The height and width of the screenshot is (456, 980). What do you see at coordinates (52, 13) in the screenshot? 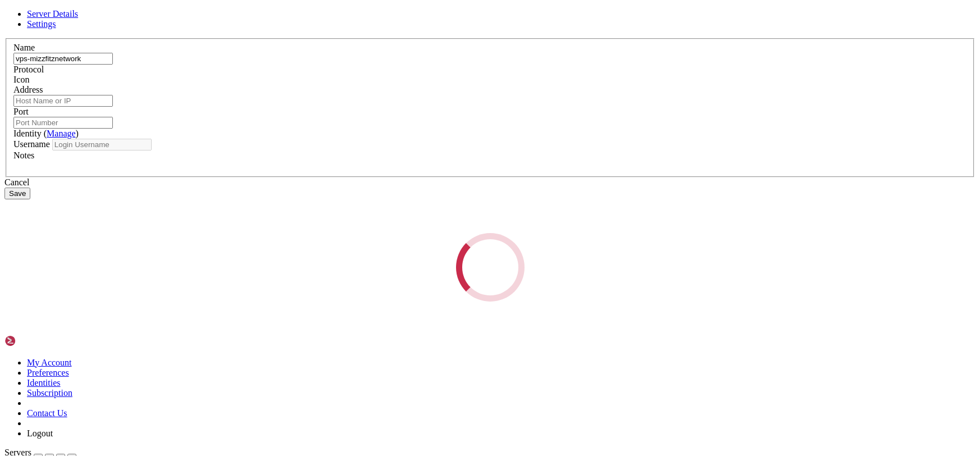
I see `a: Server Details` at bounding box center [52, 13].